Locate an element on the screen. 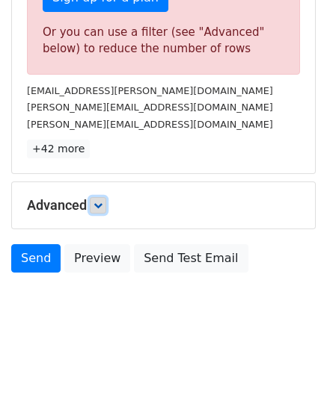  a: +42 more is located at coordinates (58, 149).